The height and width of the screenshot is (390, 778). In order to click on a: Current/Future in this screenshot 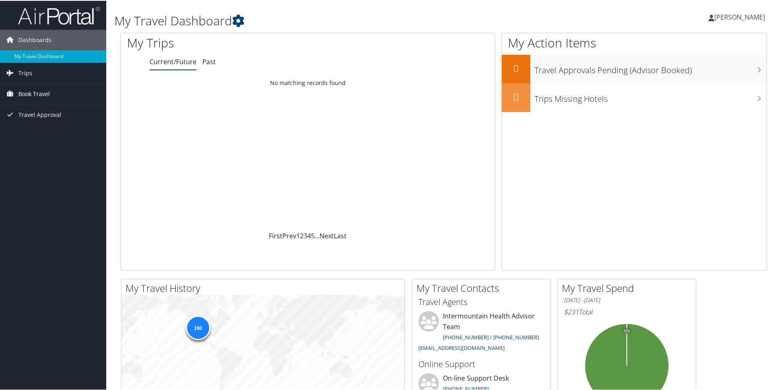, I will do `click(173, 61)`.